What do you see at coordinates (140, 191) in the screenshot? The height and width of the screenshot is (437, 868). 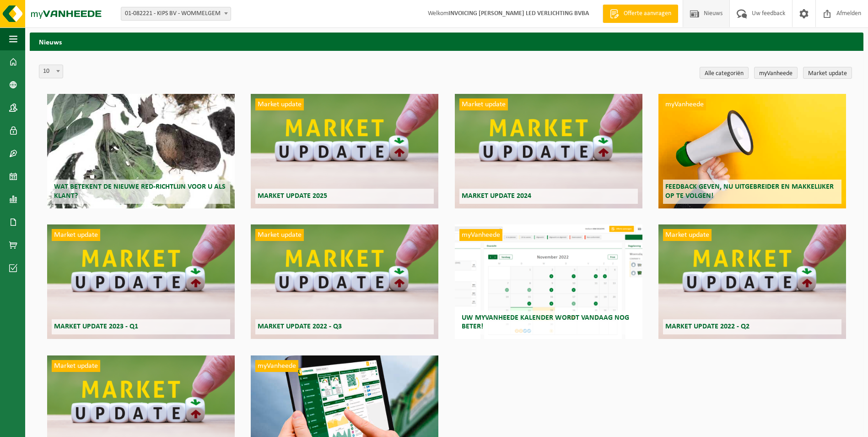 I see `span: Wat betekent de nieuwe RED-richtlijn voor u als klant?` at bounding box center [140, 191].